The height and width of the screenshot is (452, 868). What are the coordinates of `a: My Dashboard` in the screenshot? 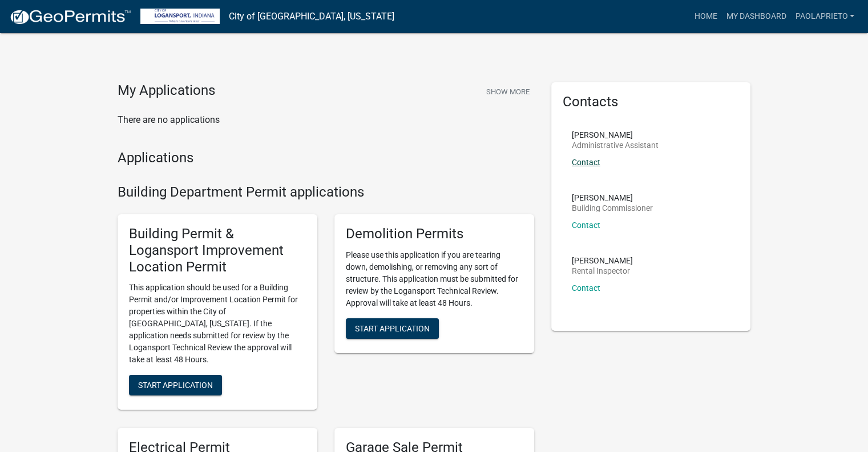 It's located at (756, 16).